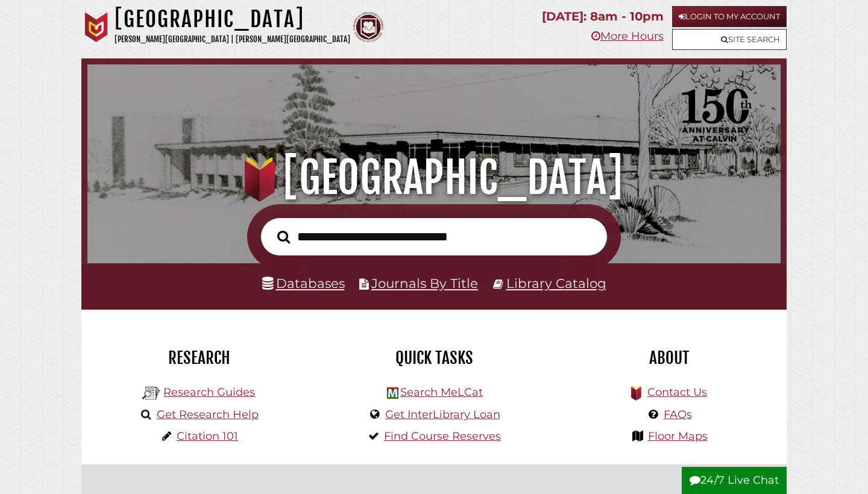 This screenshot has height=494, width=868. I want to click on button: Search, so click(283, 237).